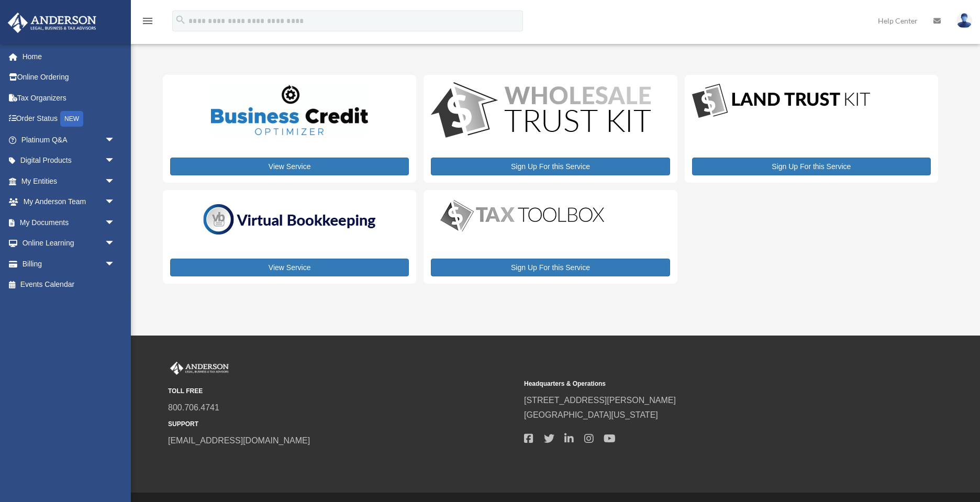 Image resolution: width=980 pixels, height=502 pixels. What do you see at coordinates (523, 215) in the screenshot?
I see `img: taxtoolbox_new-1.webp` at bounding box center [523, 215].